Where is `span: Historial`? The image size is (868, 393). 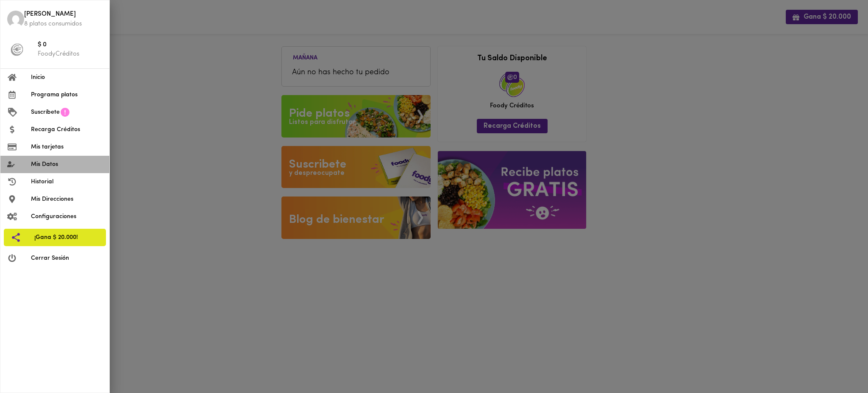
span: Historial is located at coordinates (67, 182).